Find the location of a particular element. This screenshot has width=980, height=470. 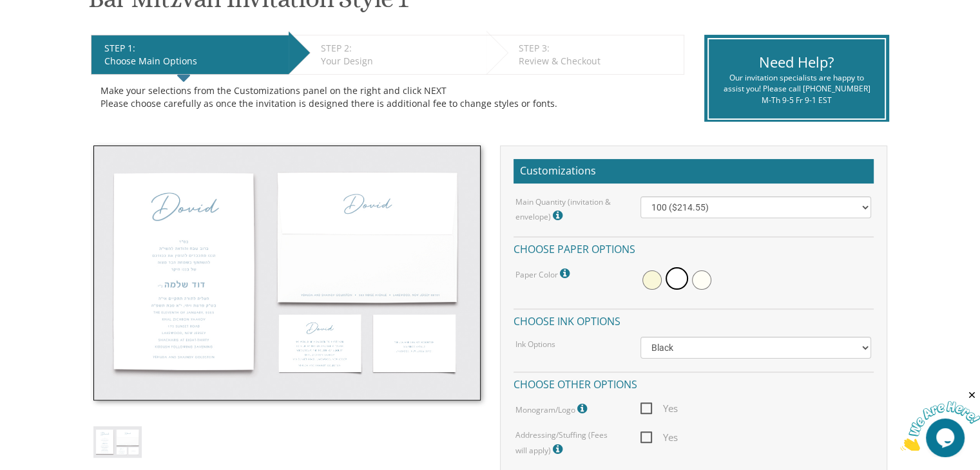

div: STEP 1: is located at coordinates (193, 48).